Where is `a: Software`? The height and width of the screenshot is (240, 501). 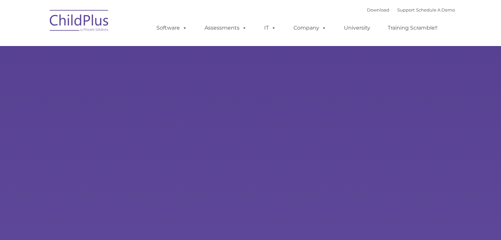
a: Software is located at coordinates (172, 28).